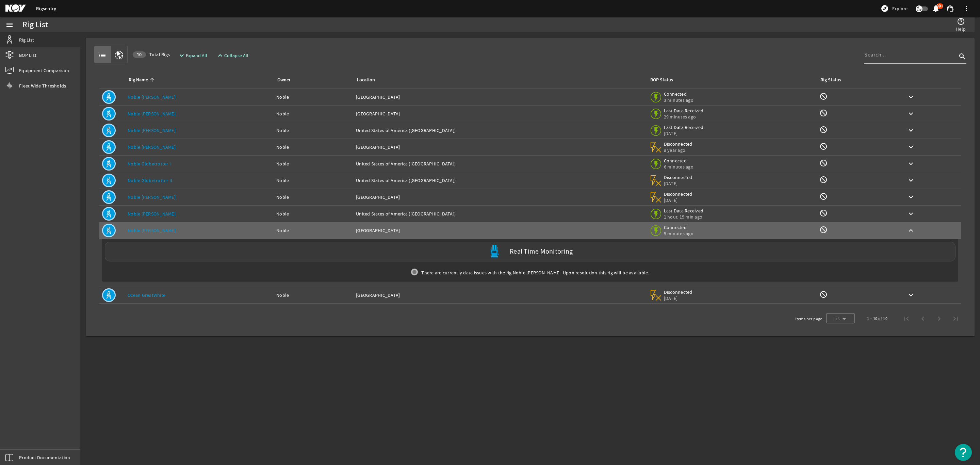 The height and width of the screenshot is (465, 980). What do you see at coordinates (830, 80) in the screenshot?
I see `div: Rig Status` at bounding box center [830, 80].